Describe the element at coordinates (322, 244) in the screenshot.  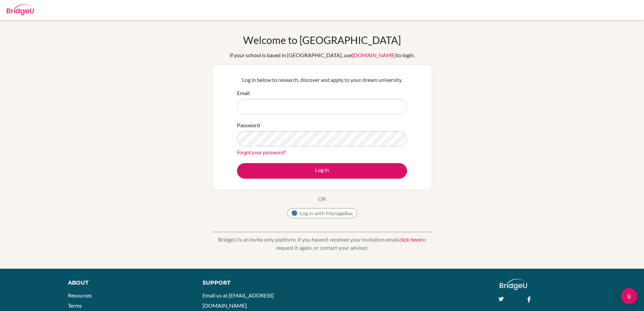
I see `p: BridgeU is an invite only platform. If you haven’t received your invitation email, to request it ...` at that location.